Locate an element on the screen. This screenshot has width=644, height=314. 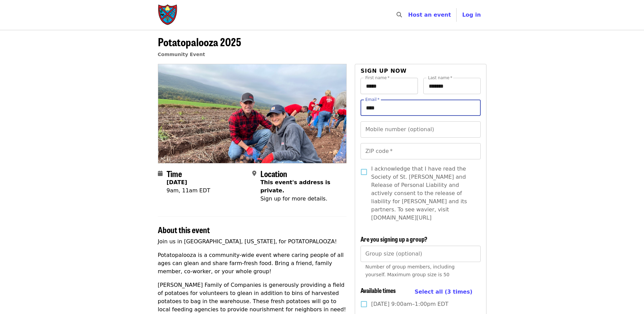
span: Host an event is located at coordinates (429, 15).